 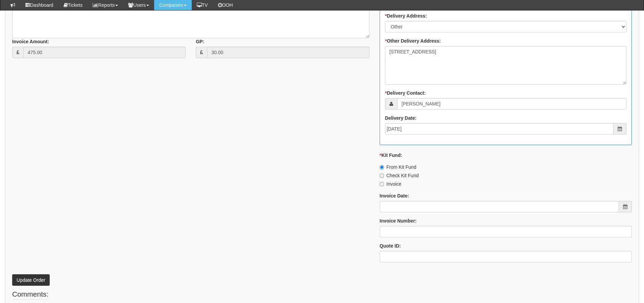 What do you see at coordinates (400, 118) in the screenshot?
I see `label: Delivery Date:` at bounding box center [400, 118].